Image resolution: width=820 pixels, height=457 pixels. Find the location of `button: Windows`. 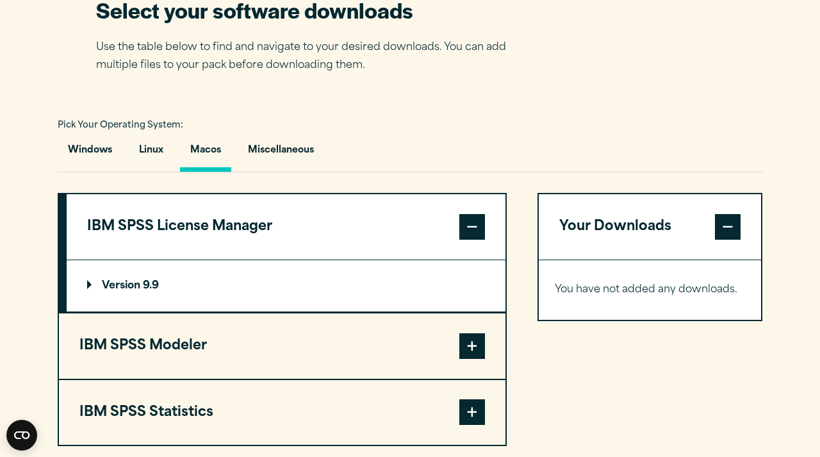

button: Windows is located at coordinates (90, 153).